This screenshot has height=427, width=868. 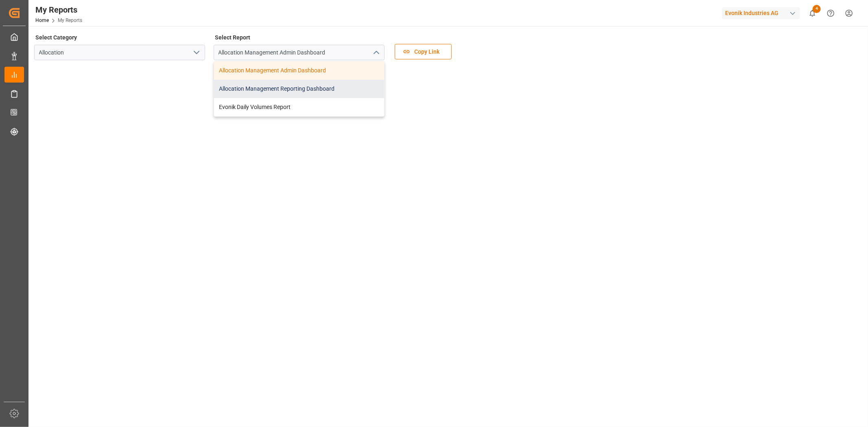 I want to click on div: Evonik Daily Volumes Report, so click(x=299, y=107).